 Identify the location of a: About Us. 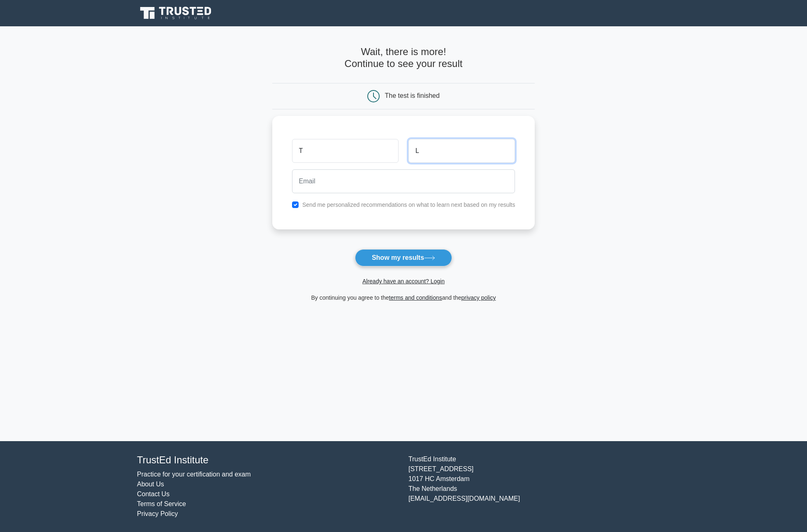
(150, 484).